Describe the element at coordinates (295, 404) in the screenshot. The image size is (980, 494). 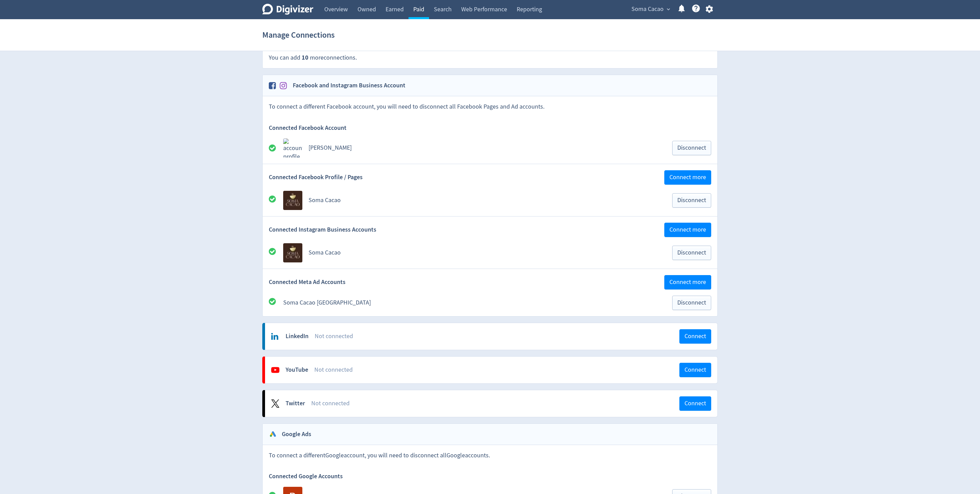
I see `div: Twitter` at that location.